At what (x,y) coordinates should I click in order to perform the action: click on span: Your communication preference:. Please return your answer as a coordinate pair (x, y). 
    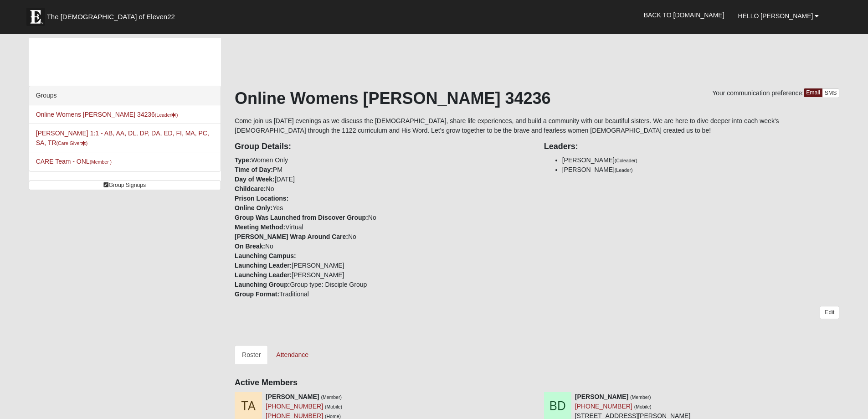
    Looking at the image, I should click on (758, 93).